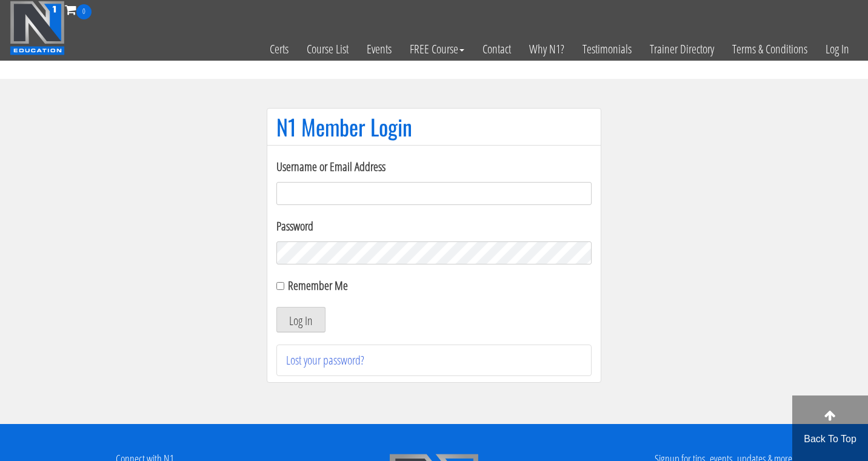 The height and width of the screenshot is (461, 868). I want to click on span: 0, so click(84, 12).